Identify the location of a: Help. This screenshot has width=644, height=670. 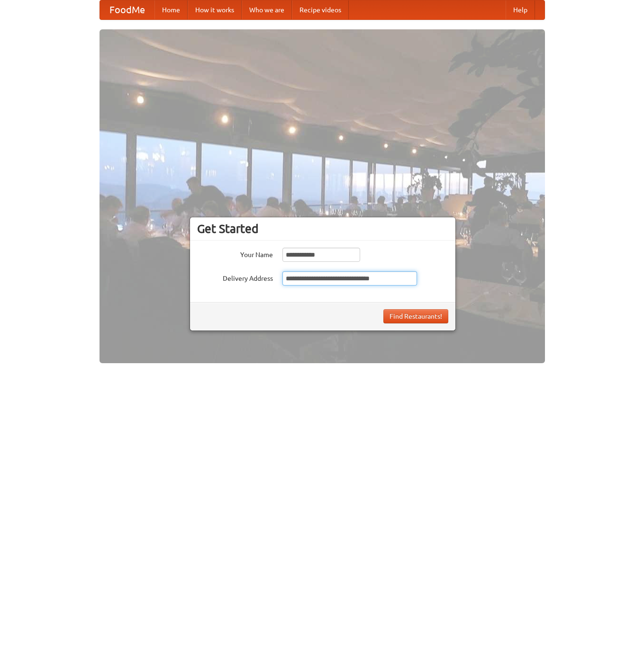
(520, 10).